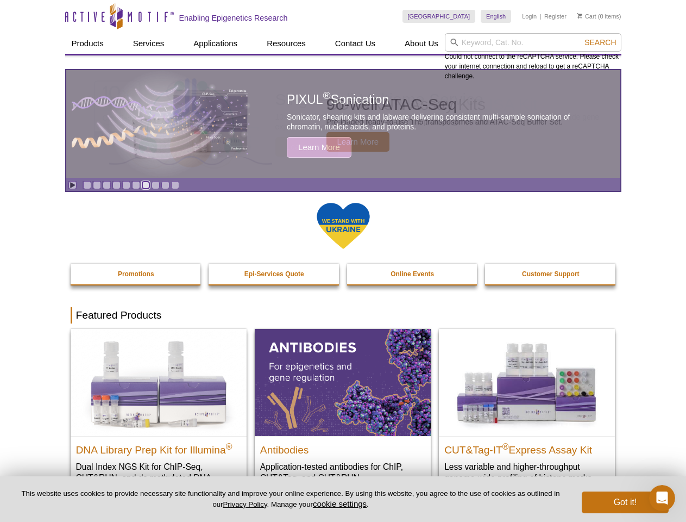 This screenshot has width=686, height=522. Describe the element at coordinates (343, 472) in the screenshot. I see `p: Application-tested antibodies for ChIP, CUT&Tag, and CUT&RUN.` at that location.